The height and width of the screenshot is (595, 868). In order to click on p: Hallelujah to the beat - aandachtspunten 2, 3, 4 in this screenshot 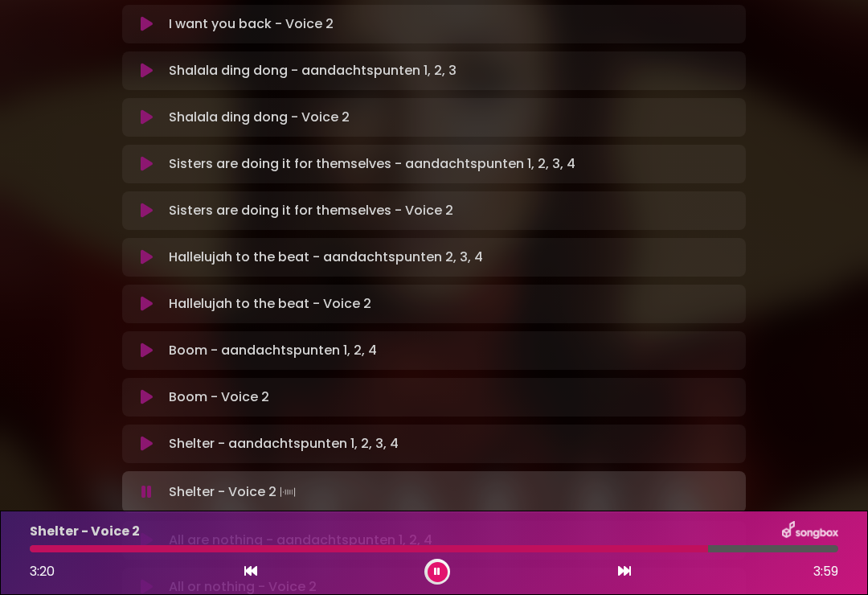, I will do `click(326, 257)`.